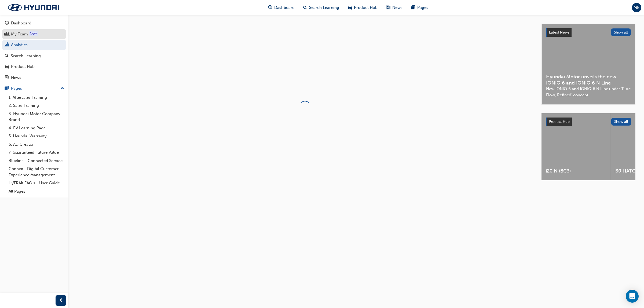 Image resolution: width=644 pixels, height=308 pixels. Describe the element at coordinates (321, 8) in the screenshot. I see `a: search-iconSearch Learning` at that location.